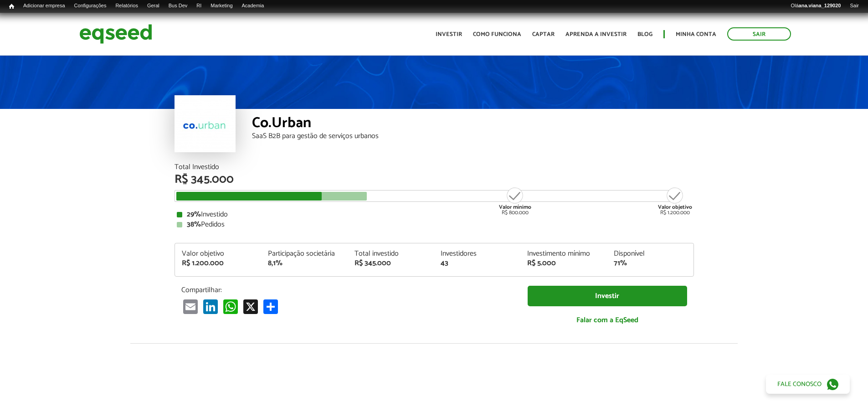 The height and width of the screenshot is (412, 868). Describe the element at coordinates (477, 263) in the screenshot. I see `div: 43` at that location.